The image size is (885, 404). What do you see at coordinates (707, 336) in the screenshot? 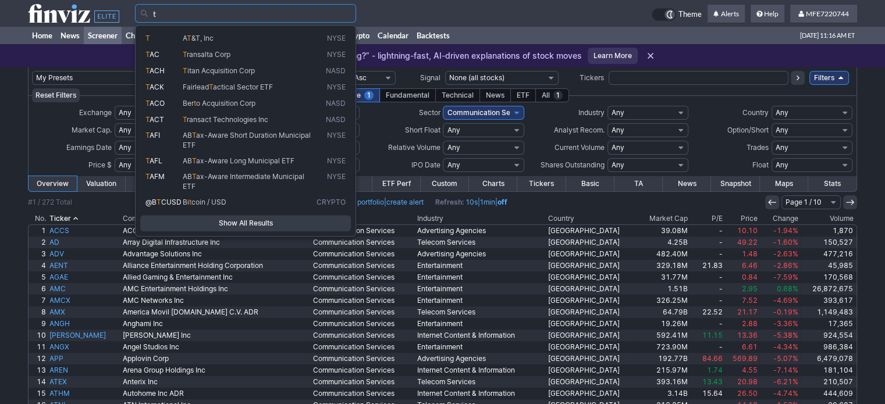
I see `a: 11.15` at bounding box center [707, 336].